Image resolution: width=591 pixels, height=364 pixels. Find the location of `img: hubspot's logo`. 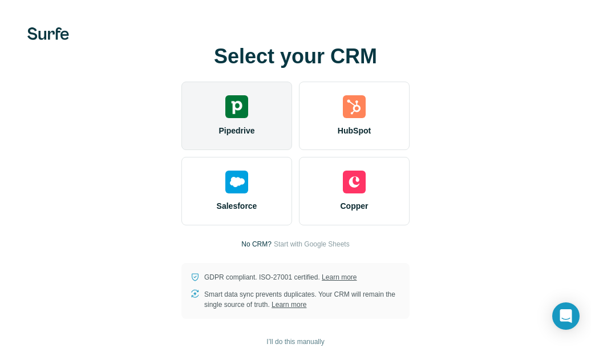

img: hubspot's logo is located at coordinates (354, 107).